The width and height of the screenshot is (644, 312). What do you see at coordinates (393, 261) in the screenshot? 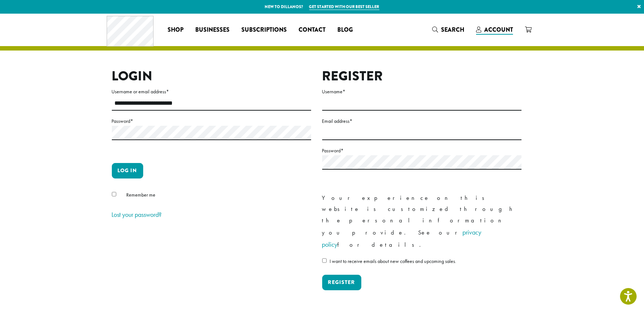
I see `span: I want to receive emails about new coffees and upcoming sales.` at bounding box center [393, 261].